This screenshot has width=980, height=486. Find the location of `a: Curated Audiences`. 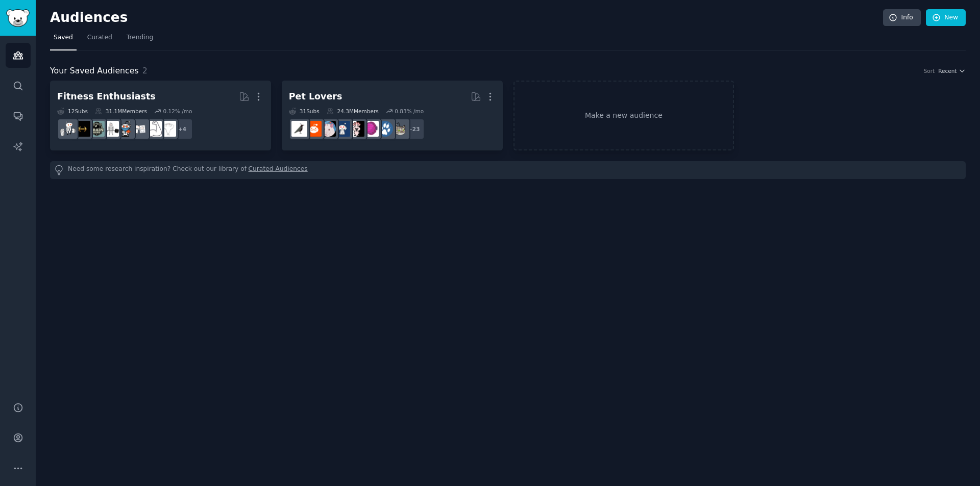

a: Curated Audiences is located at coordinates (278, 170).